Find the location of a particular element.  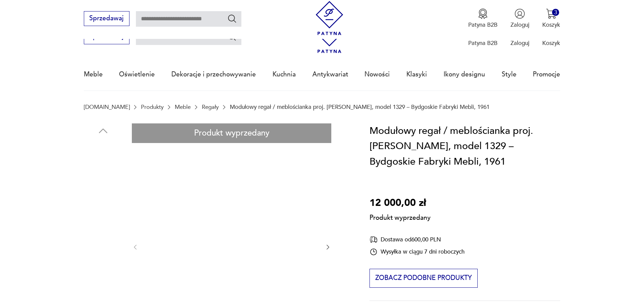

button: 3Koszyk is located at coordinates (551, 19).